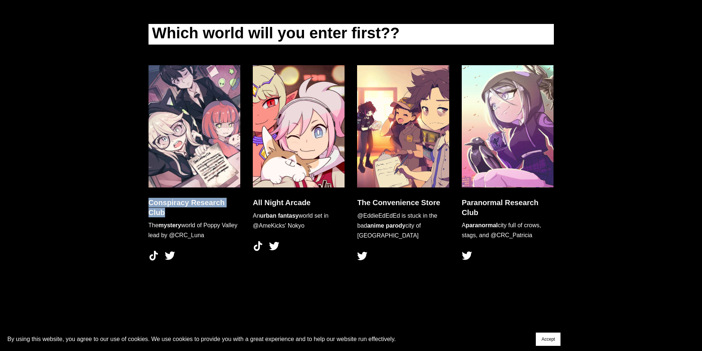 The height and width of the screenshot is (351, 702). I want to click on h3: Conspiracy Research Club, so click(194, 207).